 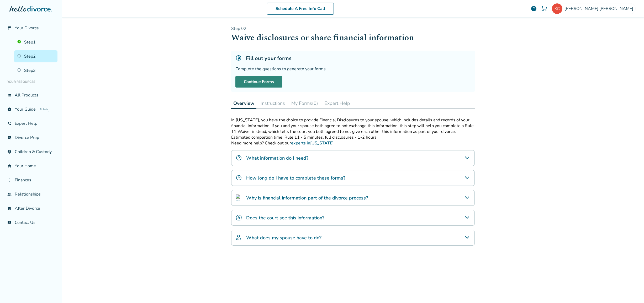 I want to click on img: Why is financial information part of the divorce process?, so click(x=239, y=197).